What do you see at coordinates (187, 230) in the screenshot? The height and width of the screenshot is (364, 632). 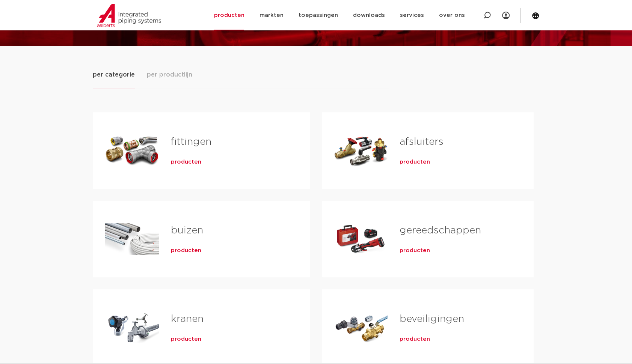 I see `a: buizen` at bounding box center [187, 230].